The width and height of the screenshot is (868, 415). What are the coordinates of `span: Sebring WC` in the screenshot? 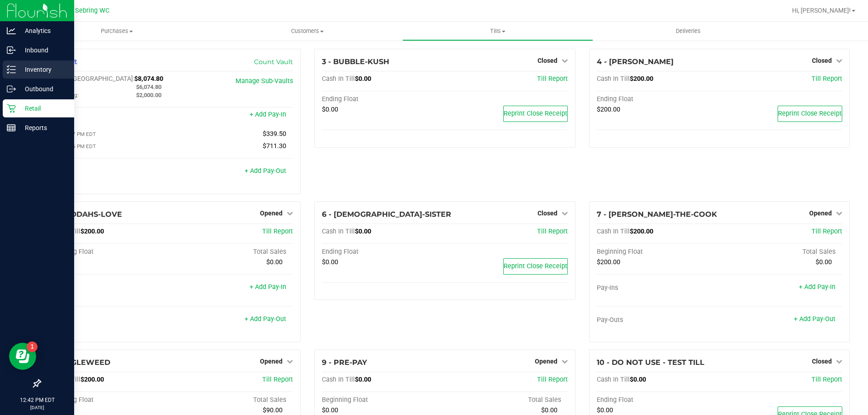 It's located at (92, 10).